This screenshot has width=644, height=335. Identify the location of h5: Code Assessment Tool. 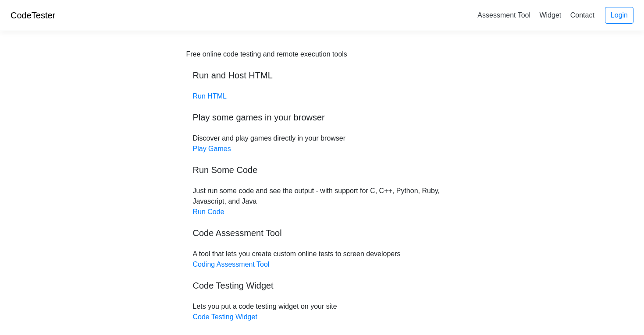
(322, 233).